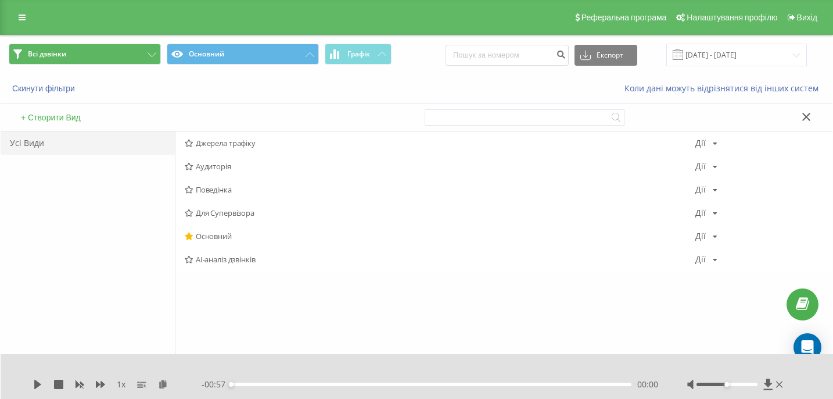 The width and height of the screenshot is (833, 399). I want to click on span: 00:00, so click(648, 384).